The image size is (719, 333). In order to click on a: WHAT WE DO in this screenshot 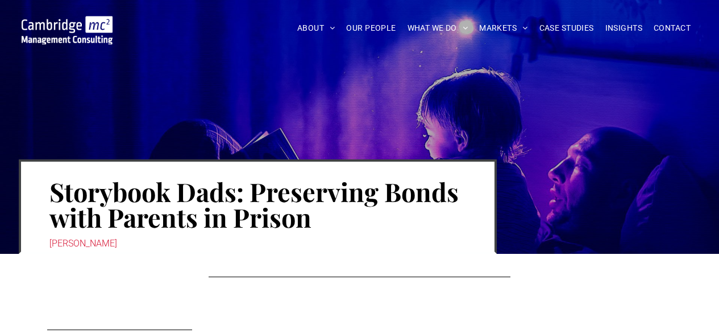, I will do `click(438, 28)`.